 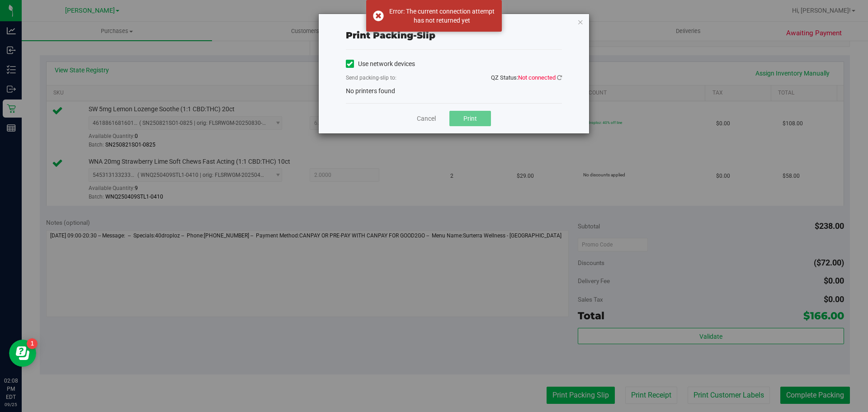 I want to click on label: Use network devices, so click(x=380, y=64).